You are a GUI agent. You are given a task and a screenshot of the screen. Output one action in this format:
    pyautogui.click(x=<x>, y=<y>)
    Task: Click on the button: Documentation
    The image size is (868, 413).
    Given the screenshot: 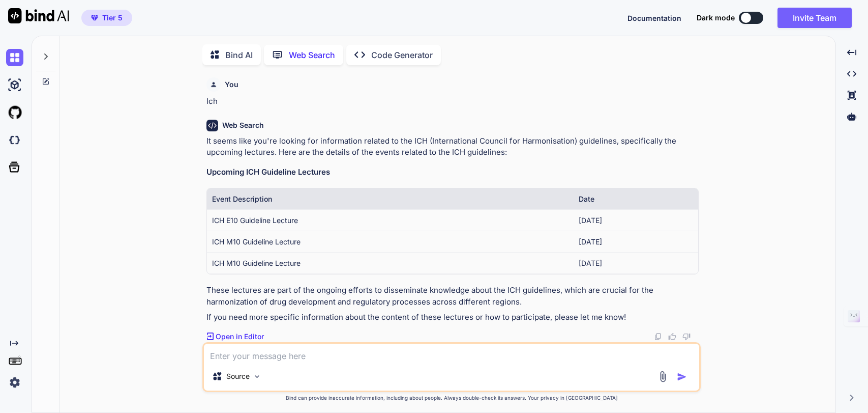 What is the action you would take?
    pyautogui.click(x=654, y=18)
    